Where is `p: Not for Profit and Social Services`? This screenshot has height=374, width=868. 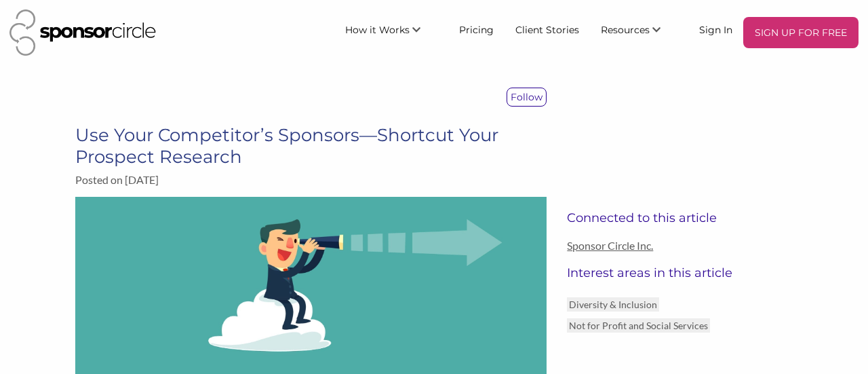 p: Not for Profit and Social Services is located at coordinates (638, 325).